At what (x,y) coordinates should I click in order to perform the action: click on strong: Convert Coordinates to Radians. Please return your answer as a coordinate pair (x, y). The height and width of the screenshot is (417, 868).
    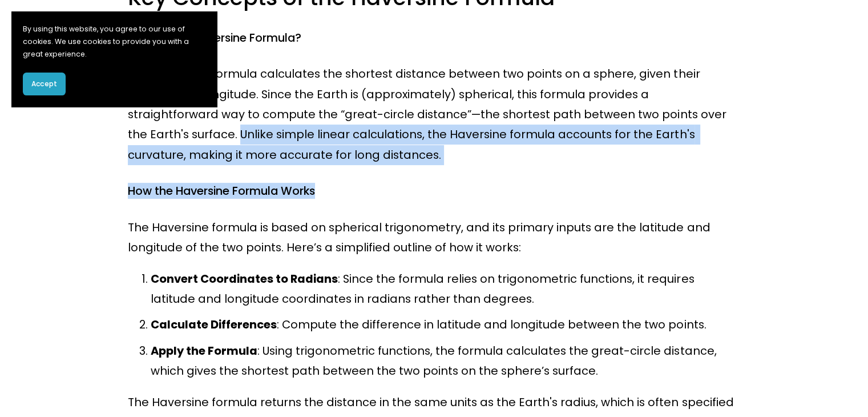
    Looking at the image, I should click on (244, 279).